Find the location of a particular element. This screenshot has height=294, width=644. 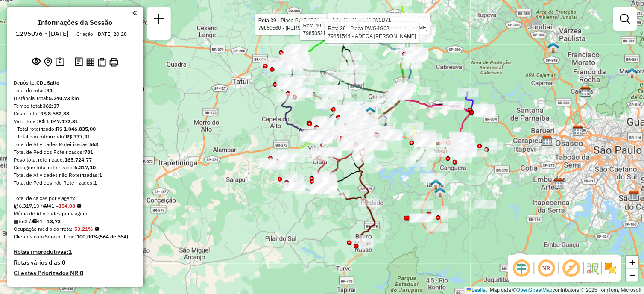

strong: 100,00% is located at coordinates (87, 237).